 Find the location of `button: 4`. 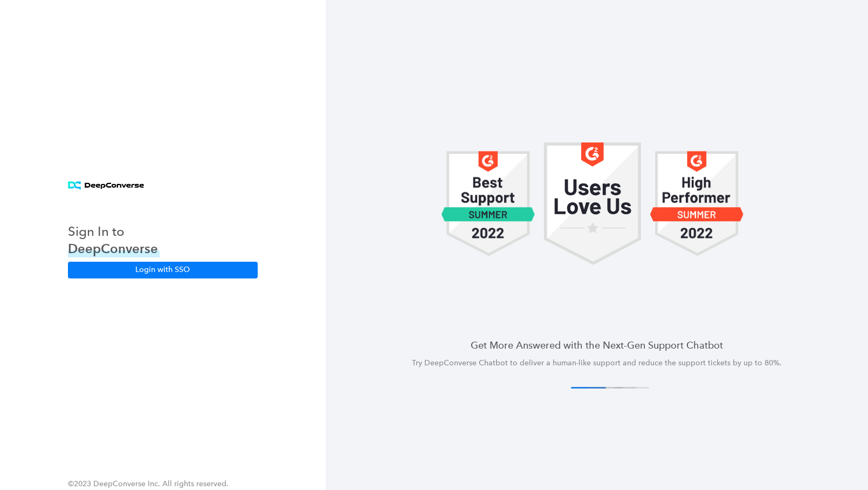

button: 4 is located at coordinates (631, 388).